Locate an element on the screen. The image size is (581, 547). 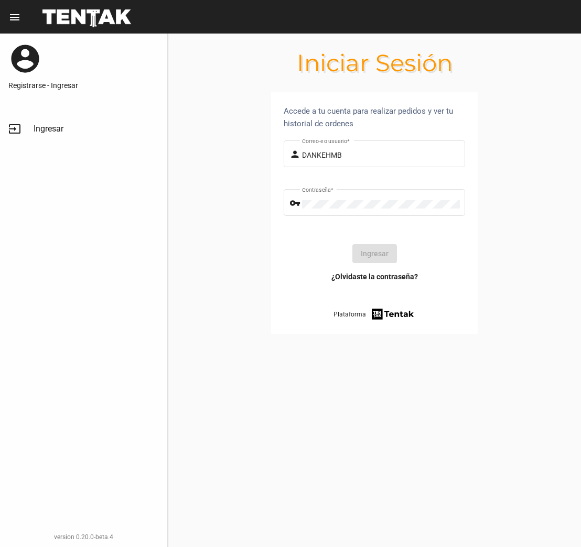
span: Plataforma is located at coordinates (349, 314).